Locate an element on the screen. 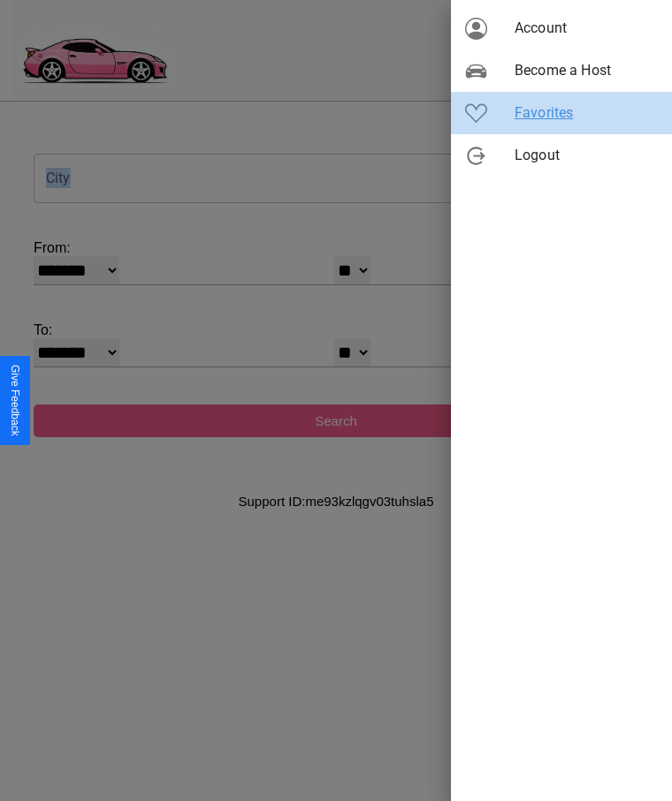 This screenshot has height=801, width=672. span: Become a Host is located at coordinates (586, 71).